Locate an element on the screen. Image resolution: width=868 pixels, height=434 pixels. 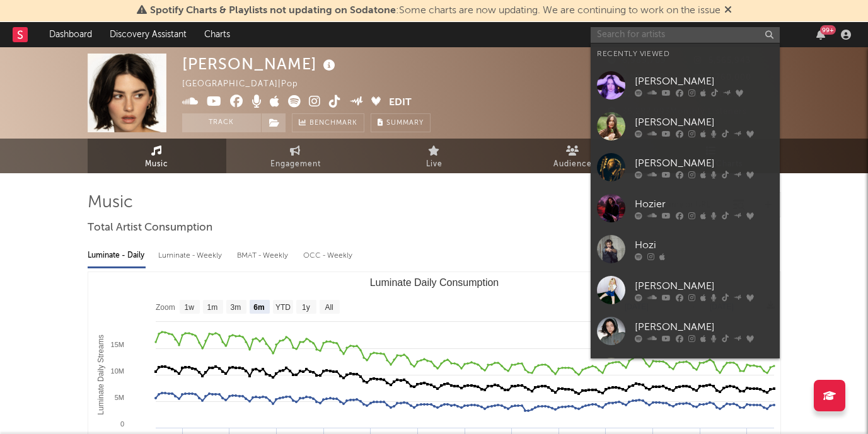
span: Audience is located at coordinates (572, 164).